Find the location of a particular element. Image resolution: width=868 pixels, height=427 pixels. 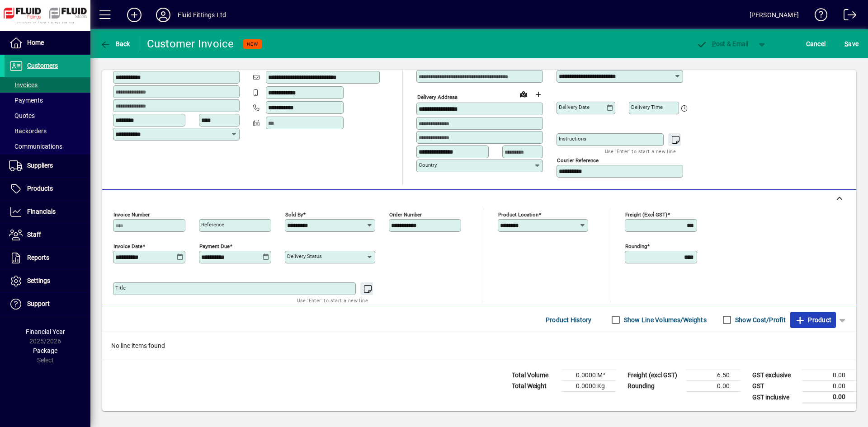

mat-label: Product location is located at coordinates (518, 215).